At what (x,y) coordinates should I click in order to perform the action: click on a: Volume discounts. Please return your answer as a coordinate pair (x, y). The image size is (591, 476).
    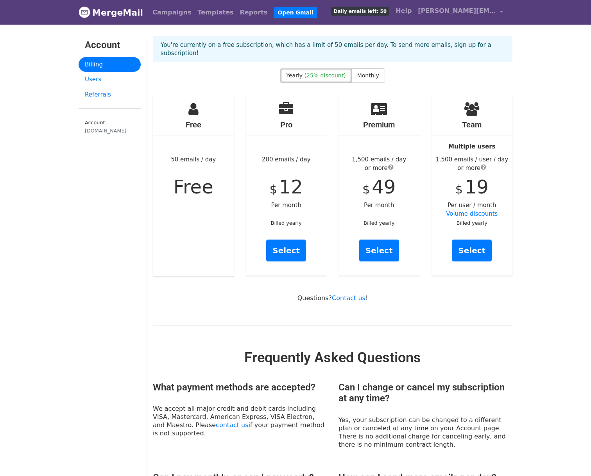
    Looking at the image, I should click on (472, 214).